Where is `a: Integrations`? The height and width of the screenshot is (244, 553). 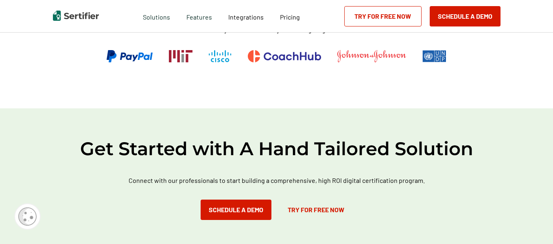
a: Integrations is located at coordinates (246, 16).